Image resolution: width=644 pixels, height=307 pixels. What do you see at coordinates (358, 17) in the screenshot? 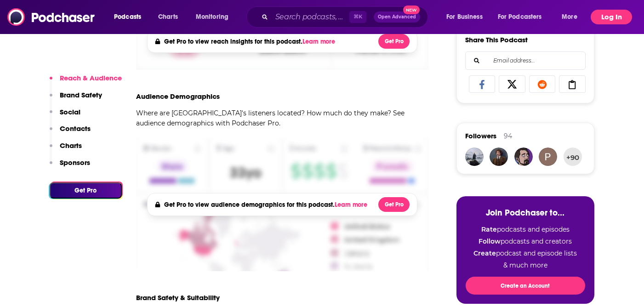
I see `span: ⌘ K` at bounding box center [358, 17].